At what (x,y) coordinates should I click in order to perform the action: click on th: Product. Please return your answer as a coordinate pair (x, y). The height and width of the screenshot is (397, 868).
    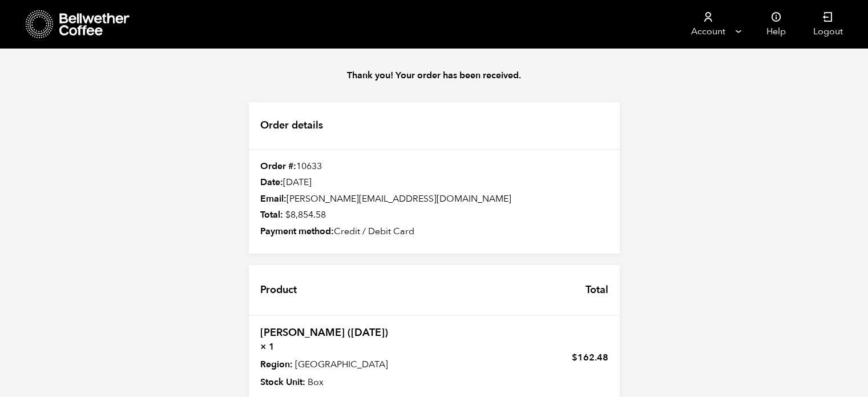
    Looking at the image, I should click on (278, 290).